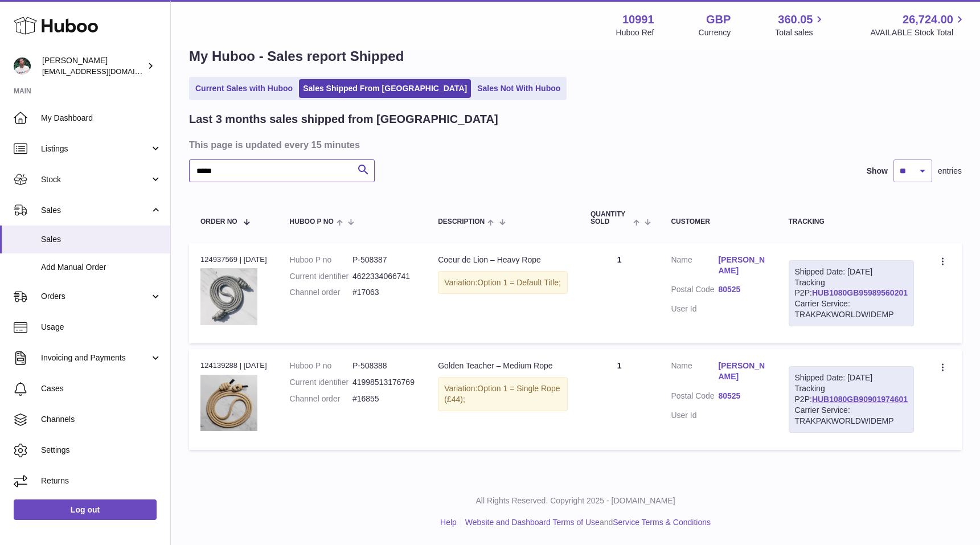 The image size is (980, 545). What do you see at coordinates (851, 221) in the screenshot?
I see `div: Tracking` at bounding box center [851, 221].